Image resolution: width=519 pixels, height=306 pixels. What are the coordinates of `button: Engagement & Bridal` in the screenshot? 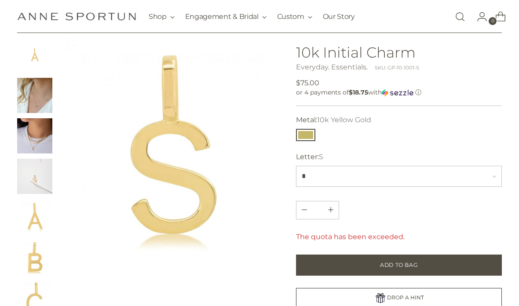 It's located at (226, 17).